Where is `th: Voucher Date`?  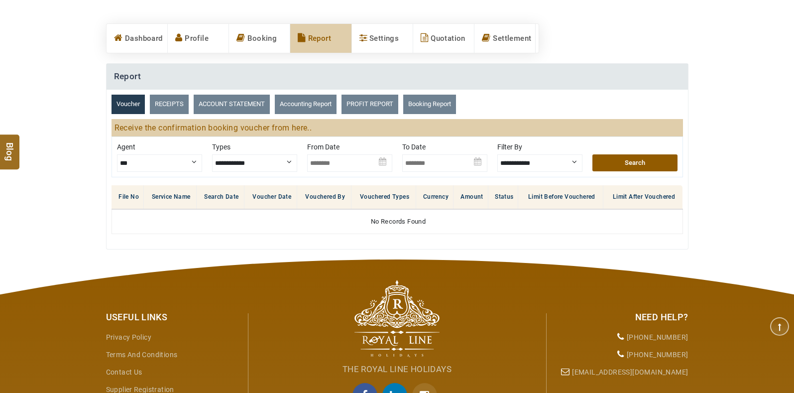
th: Voucher Date is located at coordinates (271, 197).